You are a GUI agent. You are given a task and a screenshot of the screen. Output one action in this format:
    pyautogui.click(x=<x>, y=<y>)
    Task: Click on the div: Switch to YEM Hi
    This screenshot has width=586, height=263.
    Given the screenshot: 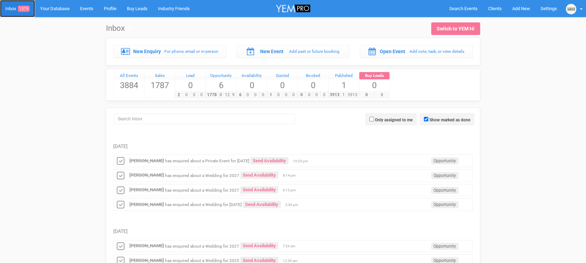 What is the action you would take?
    pyautogui.click(x=455, y=29)
    